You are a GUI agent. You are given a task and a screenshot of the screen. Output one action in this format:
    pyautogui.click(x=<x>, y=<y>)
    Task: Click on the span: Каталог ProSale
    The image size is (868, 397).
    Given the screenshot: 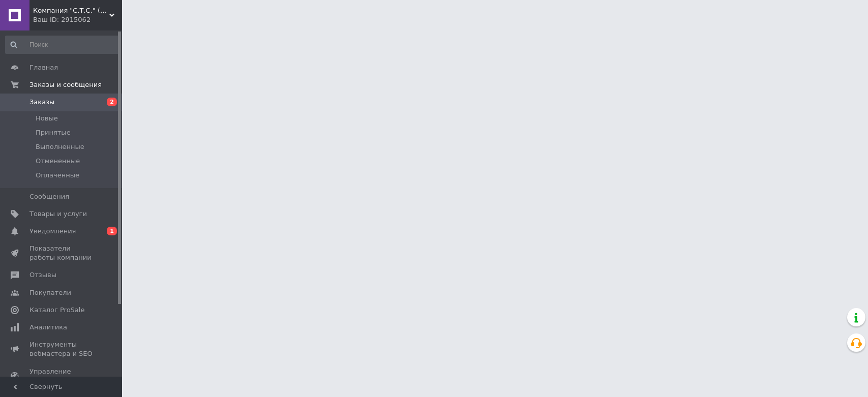 What is the action you would take?
    pyautogui.click(x=57, y=310)
    